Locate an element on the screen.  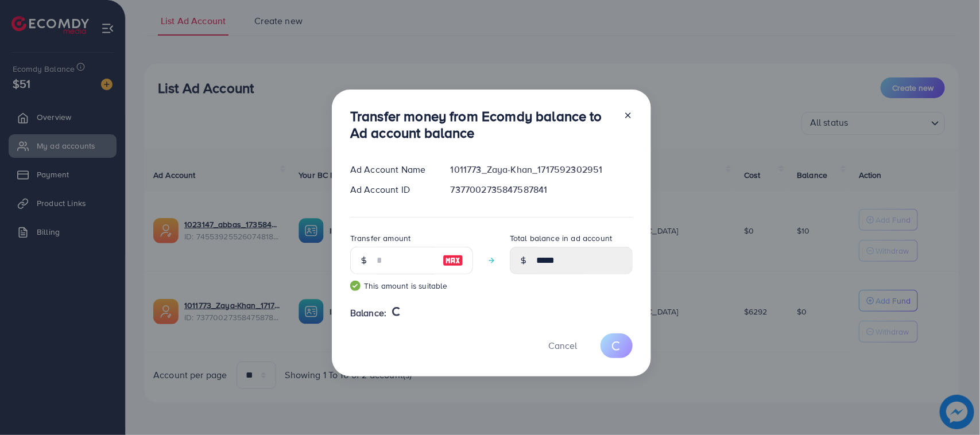
label: Total balance in ad account is located at coordinates (561, 238).